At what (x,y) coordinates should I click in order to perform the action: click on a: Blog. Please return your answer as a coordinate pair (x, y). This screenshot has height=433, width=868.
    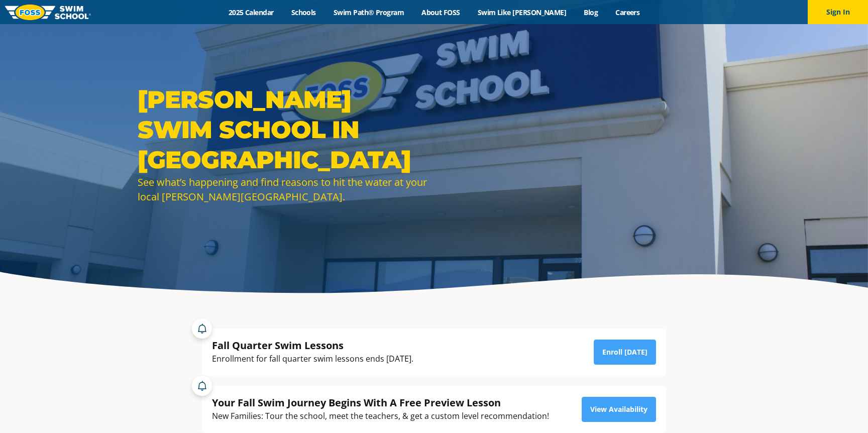
    Looking at the image, I should click on (591, 12).